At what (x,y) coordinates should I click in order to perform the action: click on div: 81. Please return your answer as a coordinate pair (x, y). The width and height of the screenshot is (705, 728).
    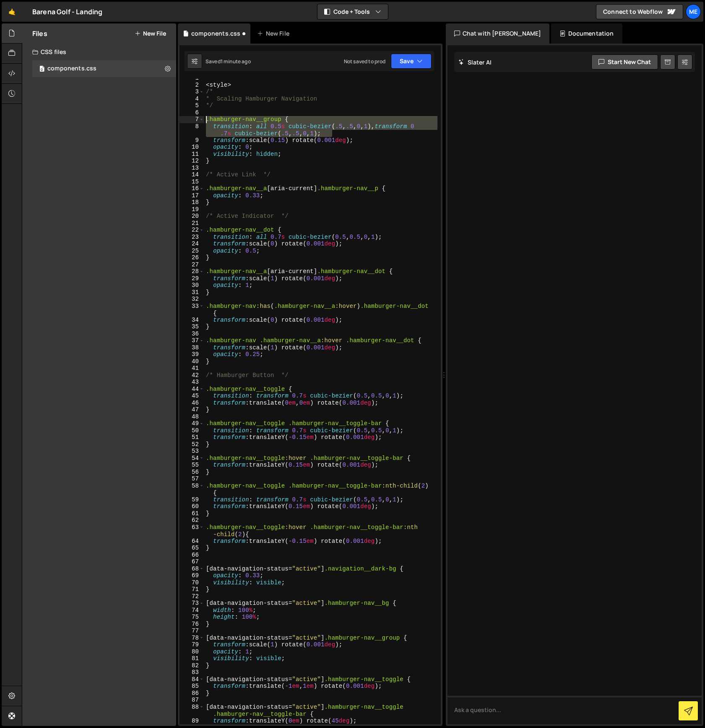
    Looking at the image, I should click on (192, 659).